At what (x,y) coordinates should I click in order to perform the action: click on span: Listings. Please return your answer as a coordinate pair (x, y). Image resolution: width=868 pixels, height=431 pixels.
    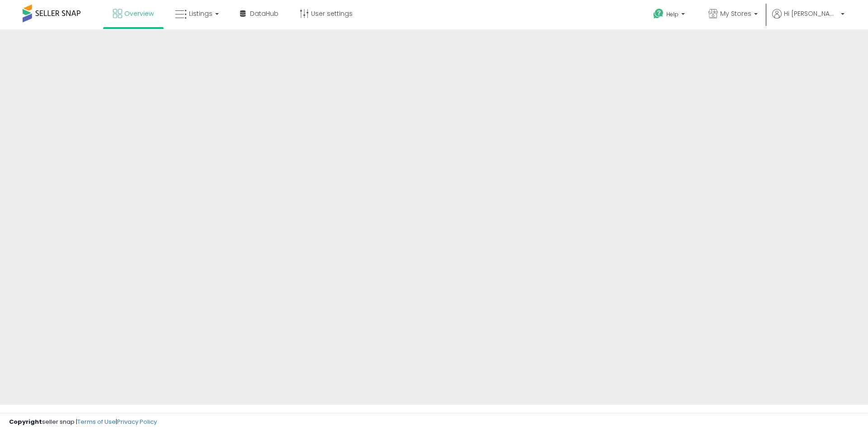
    Looking at the image, I should click on (201, 13).